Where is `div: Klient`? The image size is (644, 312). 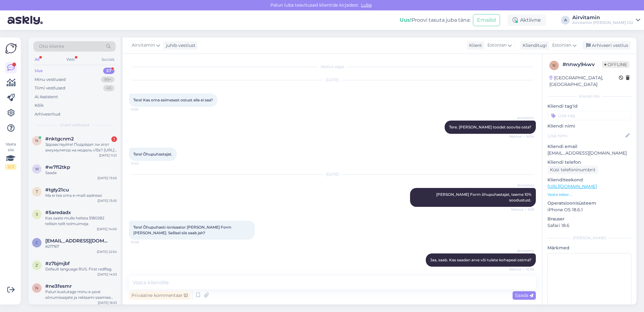 div: Klient is located at coordinates (474, 46).